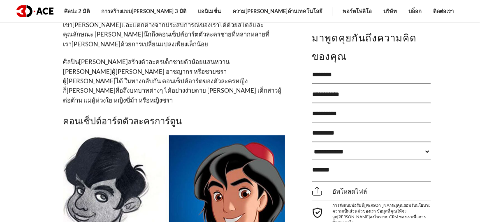  What do you see at coordinates (415, 11) in the screenshot?
I see `font: บล็อก` at bounding box center [415, 11].